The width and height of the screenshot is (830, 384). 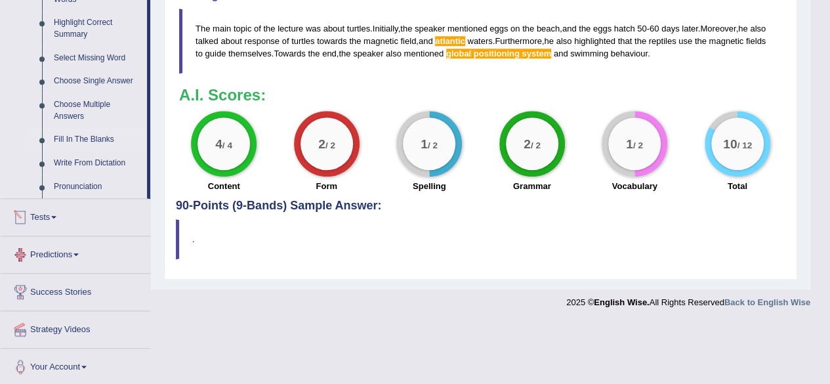 I want to click on span: later, so click(x=689, y=28).